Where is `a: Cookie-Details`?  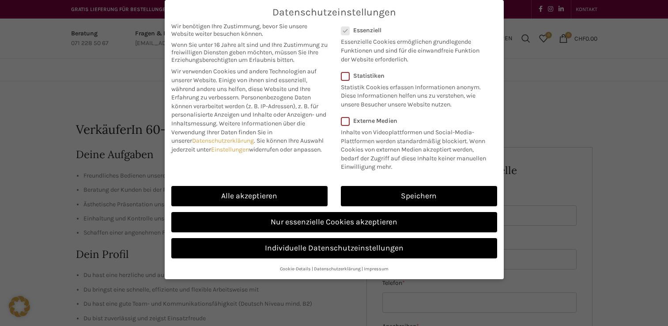
a: Cookie-Details is located at coordinates (295, 268).